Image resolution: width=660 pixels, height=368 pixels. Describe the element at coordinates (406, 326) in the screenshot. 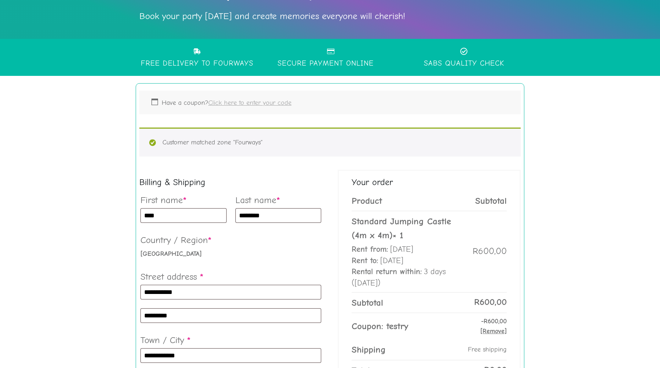

I see `th: Coupon: testry` at that location.